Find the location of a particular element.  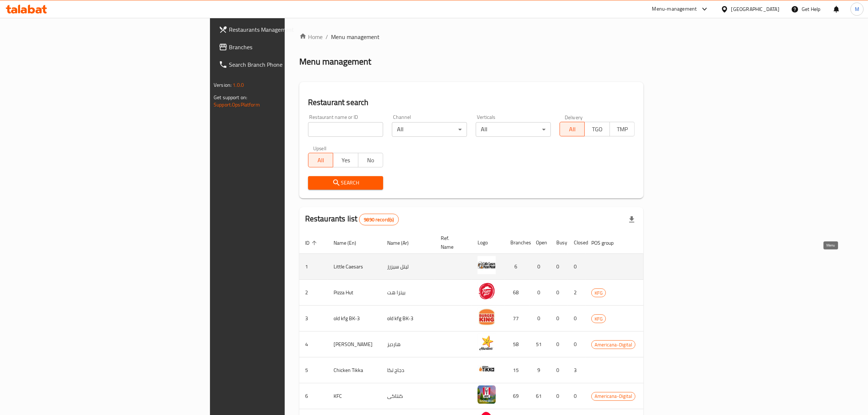

input: Search for restaurant name or ID.. is located at coordinates (345, 129).